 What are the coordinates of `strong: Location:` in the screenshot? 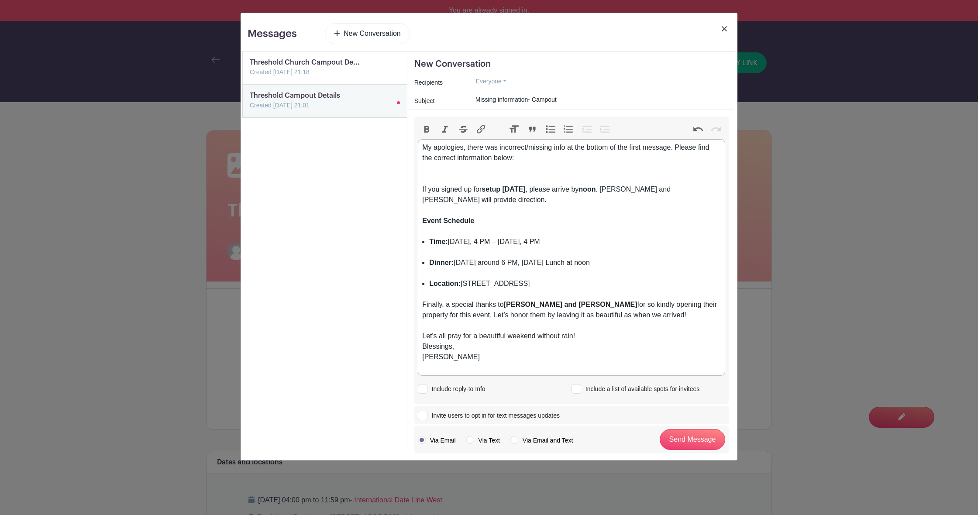 It's located at (445, 283).